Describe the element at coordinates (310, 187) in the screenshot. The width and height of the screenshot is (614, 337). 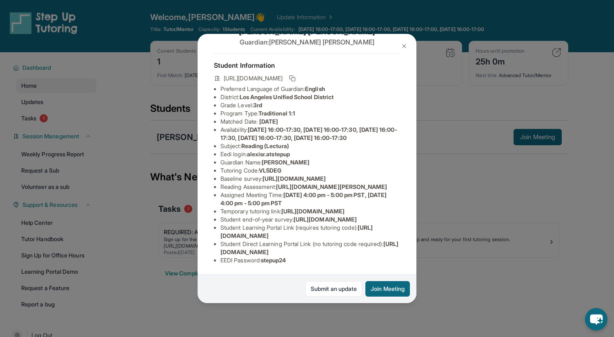
I see `li: Reading Assessment :` at that location.